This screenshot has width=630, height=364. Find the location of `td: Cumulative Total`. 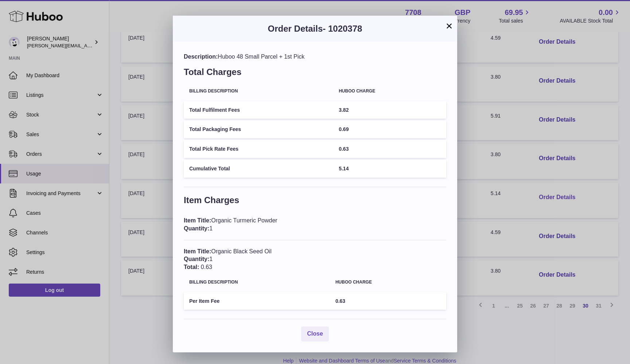

td: Cumulative Total is located at coordinates (258, 169).